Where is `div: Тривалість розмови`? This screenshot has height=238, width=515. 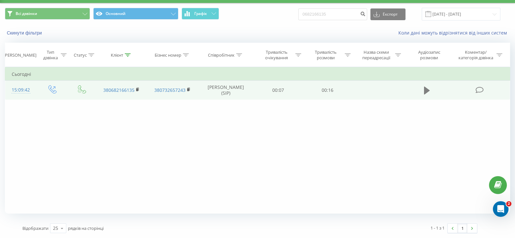
div: Тривалість розмови is located at coordinates (326, 55).